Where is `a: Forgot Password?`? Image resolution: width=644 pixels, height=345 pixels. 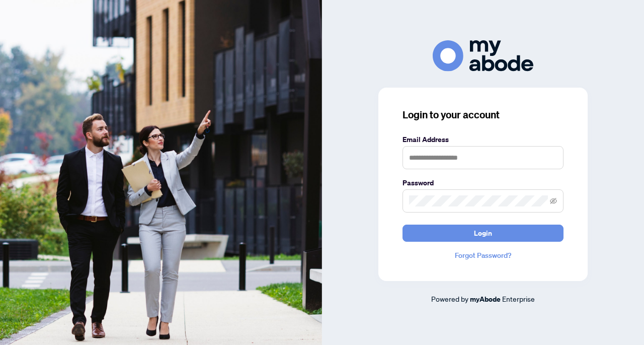
a: Forgot Password? is located at coordinates (483, 255).